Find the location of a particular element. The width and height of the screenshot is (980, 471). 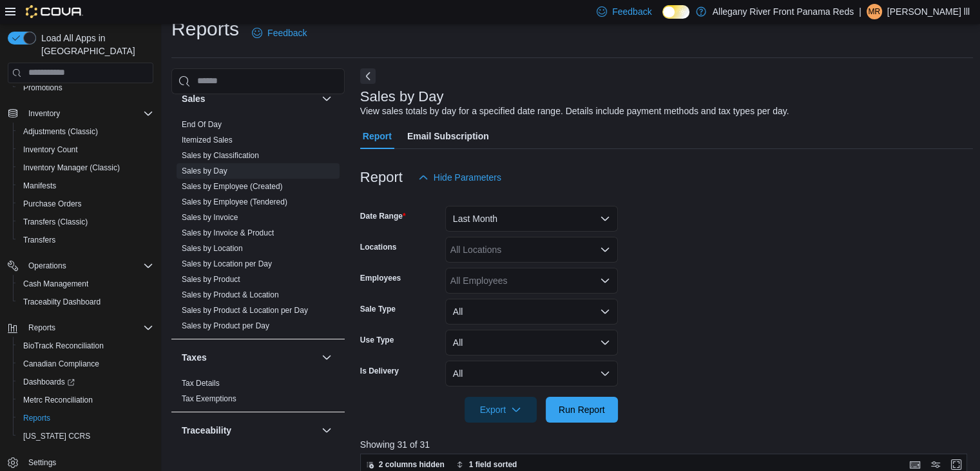

span: Sales by Invoice & Product is located at coordinates (228, 233).